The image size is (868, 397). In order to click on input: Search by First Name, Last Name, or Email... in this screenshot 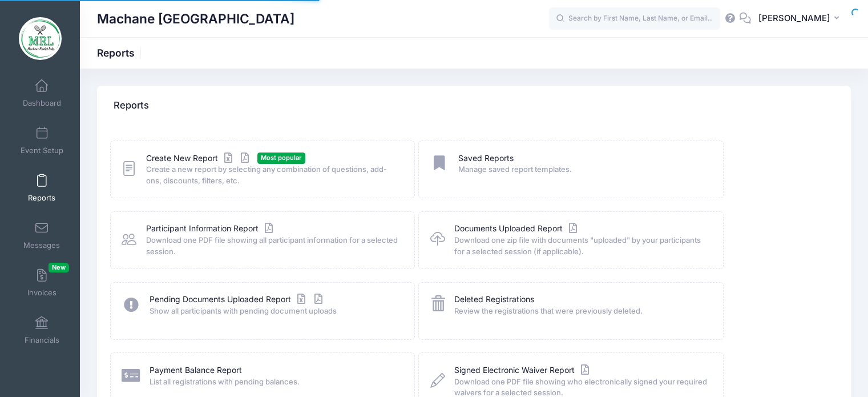, I will do `click(635, 19)`.